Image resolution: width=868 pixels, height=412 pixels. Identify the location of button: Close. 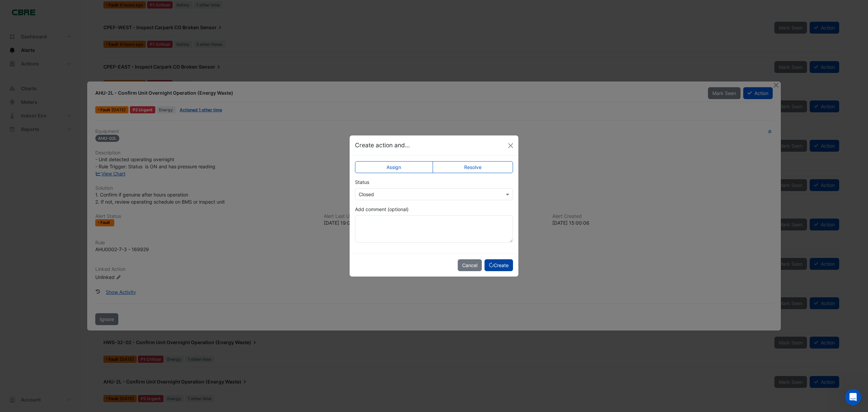
(511, 146).